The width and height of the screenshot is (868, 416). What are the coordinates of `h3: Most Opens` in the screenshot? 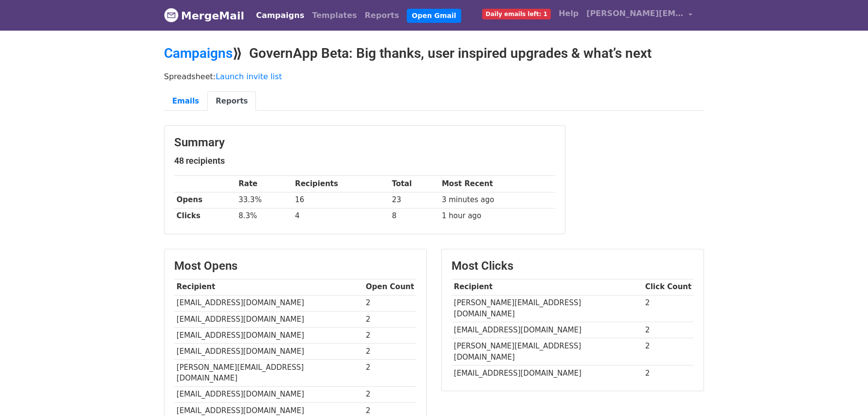 It's located at (295, 266).